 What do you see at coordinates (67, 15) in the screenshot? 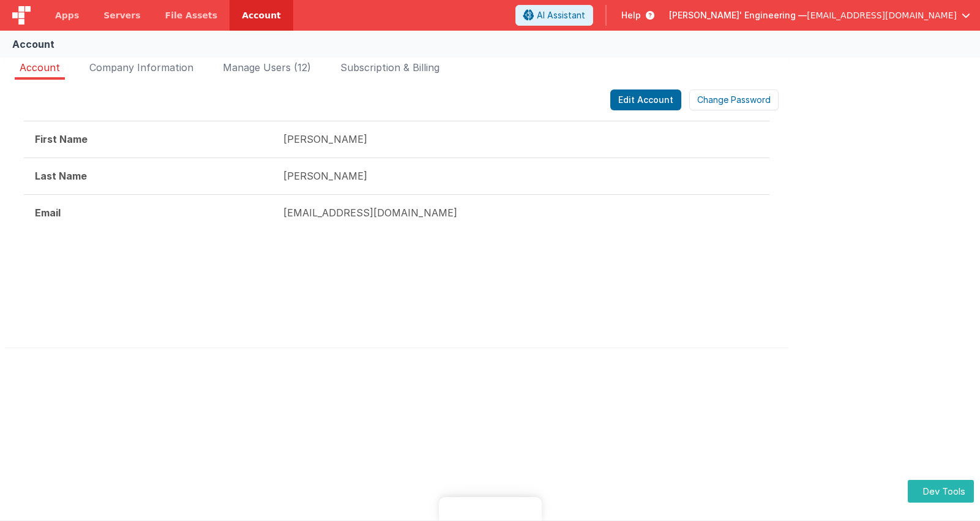
I see `span: Apps` at bounding box center [67, 15].